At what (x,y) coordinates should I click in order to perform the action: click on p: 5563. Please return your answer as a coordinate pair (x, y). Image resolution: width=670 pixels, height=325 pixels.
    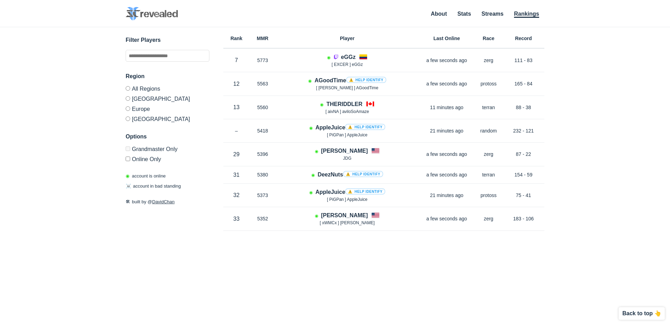
    Looking at the image, I should click on (263, 84).